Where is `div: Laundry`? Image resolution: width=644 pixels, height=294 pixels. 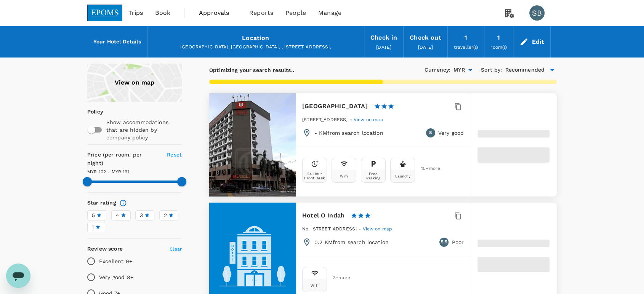 div: Laundry is located at coordinates (402, 176).